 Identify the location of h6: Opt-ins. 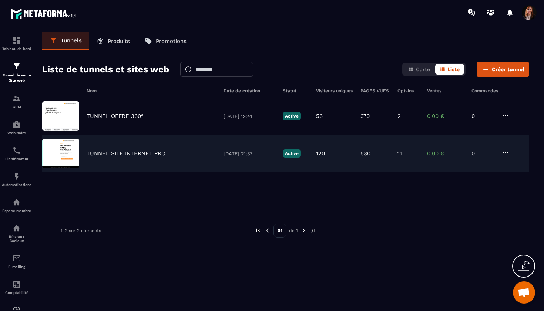
(409, 91).